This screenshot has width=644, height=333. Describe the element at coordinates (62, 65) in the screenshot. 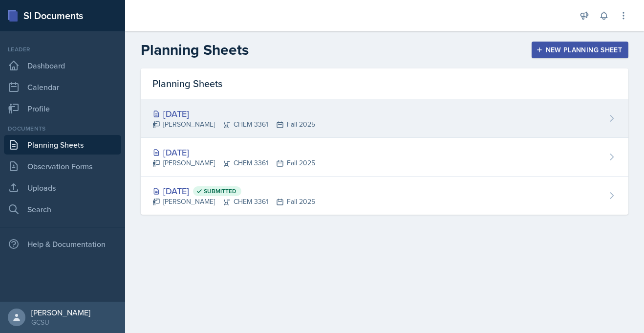

I see `a: Dashboard` at that location.